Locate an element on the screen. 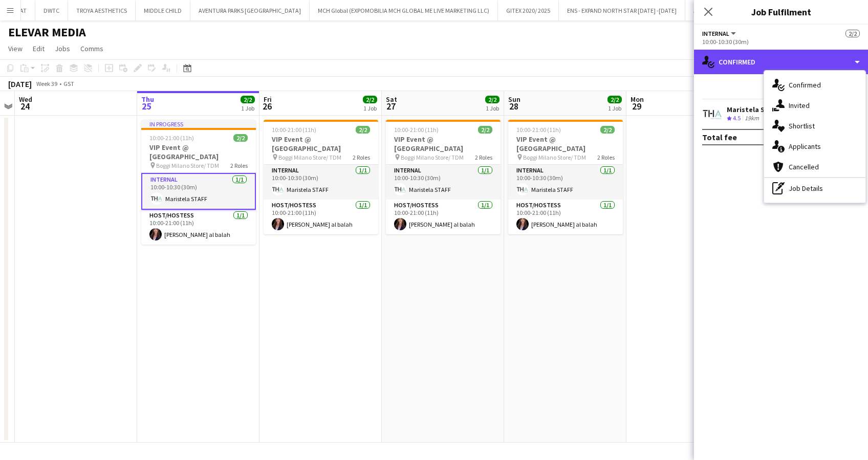 This screenshot has height=460, width=868. span: Fri is located at coordinates (268, 99).